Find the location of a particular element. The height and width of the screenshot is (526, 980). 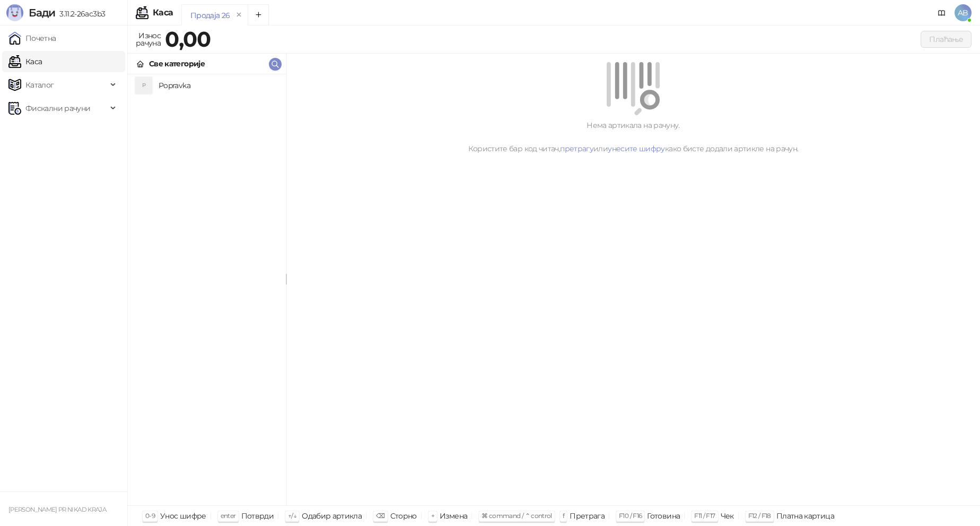

span: AB is located at coordinates (963, 13).